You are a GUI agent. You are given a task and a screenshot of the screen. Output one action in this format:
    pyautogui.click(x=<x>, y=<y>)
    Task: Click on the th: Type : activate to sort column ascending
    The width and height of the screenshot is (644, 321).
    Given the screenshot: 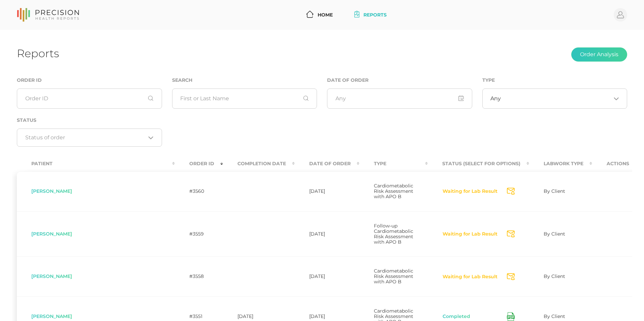 What is the action you would take?
    pyautogui.click(x=394, y=163)
    